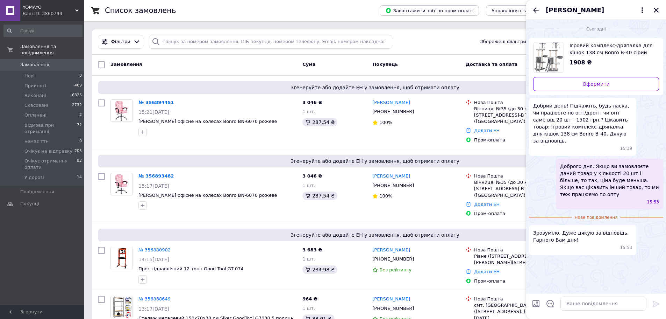 The width and height of the screenshot is (666, 319). Describe the element at coordinates (627, 148) in the screenshot. I see `span: 15:39 12.08.2025` at that location.